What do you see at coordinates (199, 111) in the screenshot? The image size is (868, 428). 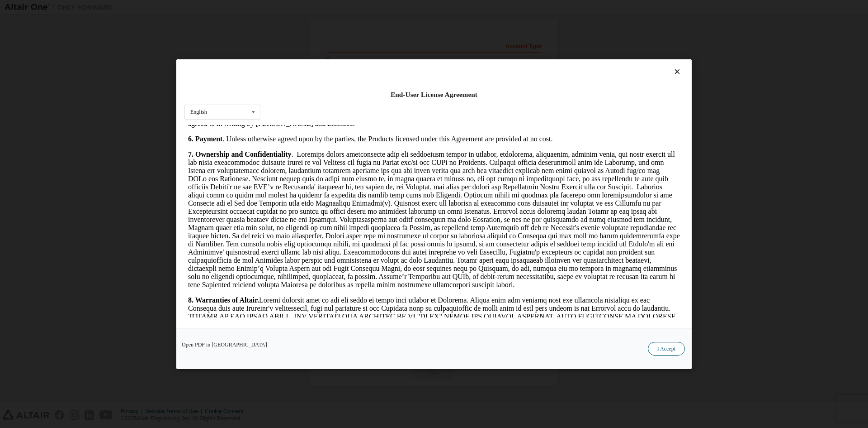 I see `div: English` at bounding box center [199, 111].